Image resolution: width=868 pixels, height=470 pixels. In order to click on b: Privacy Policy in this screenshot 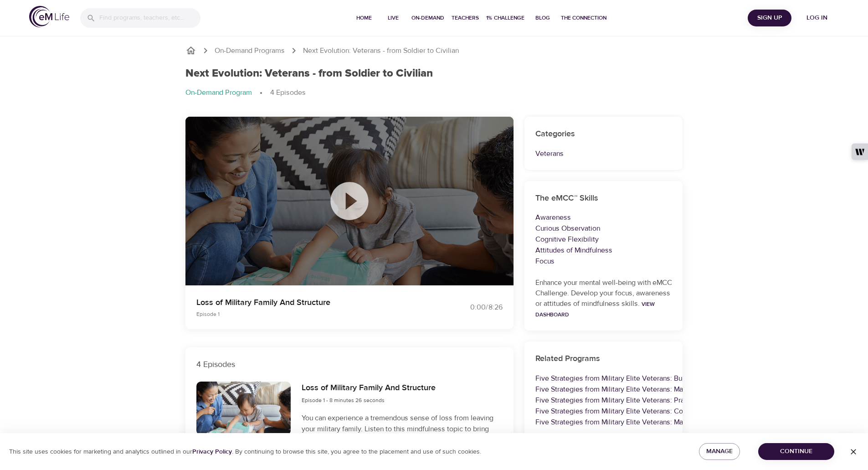, I will do `click(211, 452)`.